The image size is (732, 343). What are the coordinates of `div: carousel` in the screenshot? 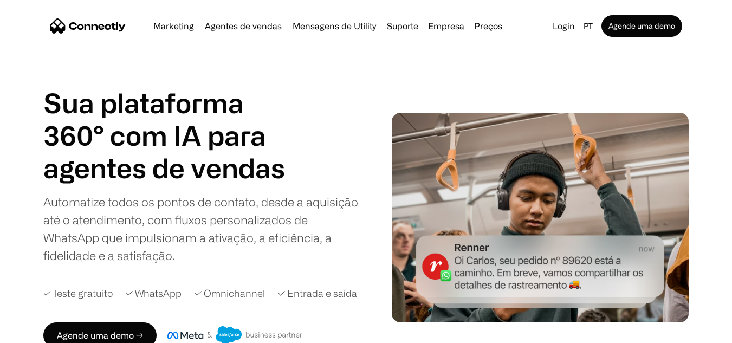 It's located at (168, 168).